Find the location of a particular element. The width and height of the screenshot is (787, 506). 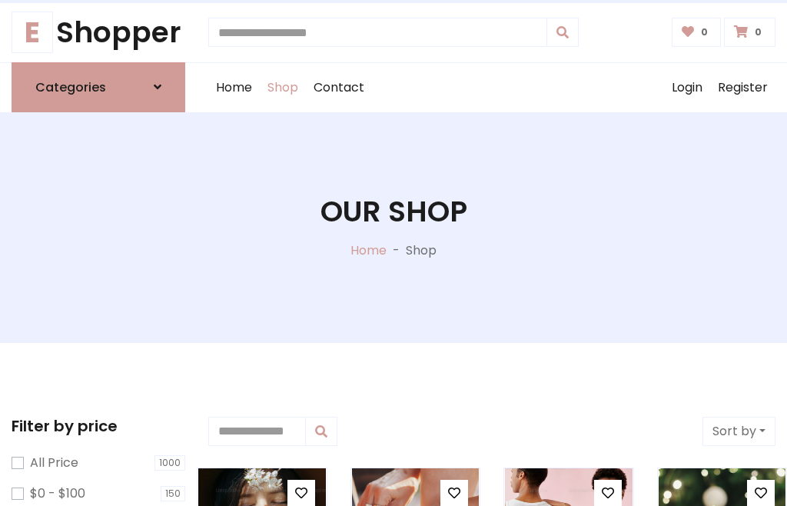

a: Login is located at coordinates (687, 88).